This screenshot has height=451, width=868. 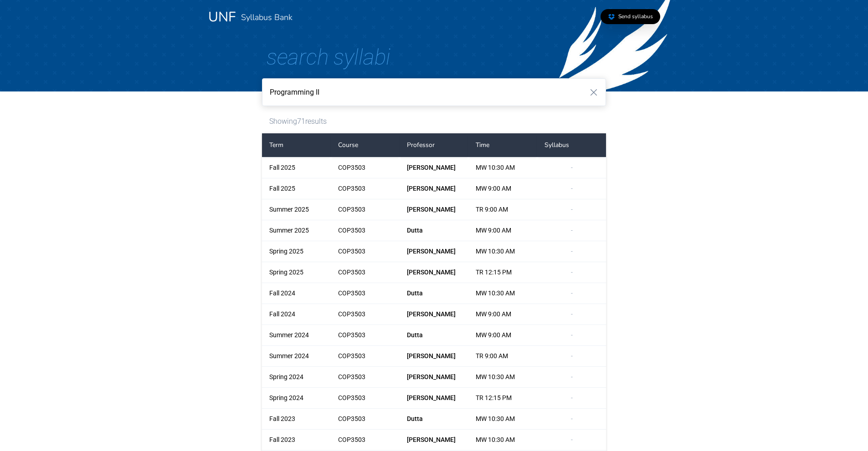 I want to click on div: Professor, so click(x=434, y=145).